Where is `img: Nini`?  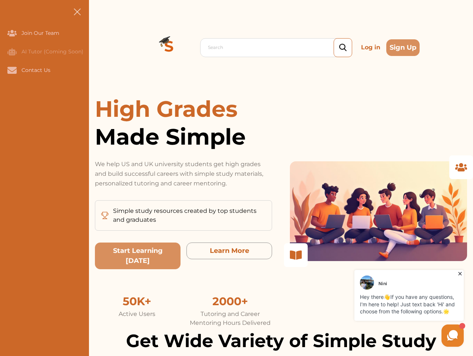
img: Nini is located at coordinates (72, 14).